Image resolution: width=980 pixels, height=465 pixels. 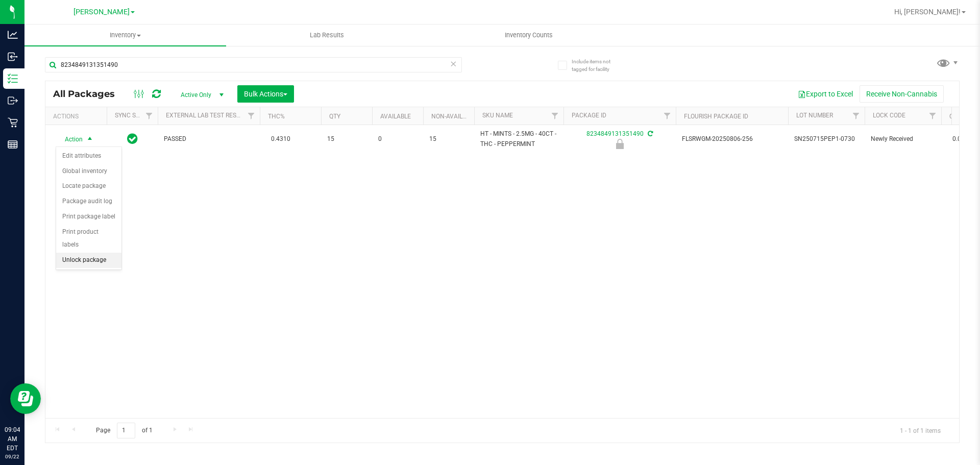 I want to click on li: Global inventory, so click(x=89, y=172).